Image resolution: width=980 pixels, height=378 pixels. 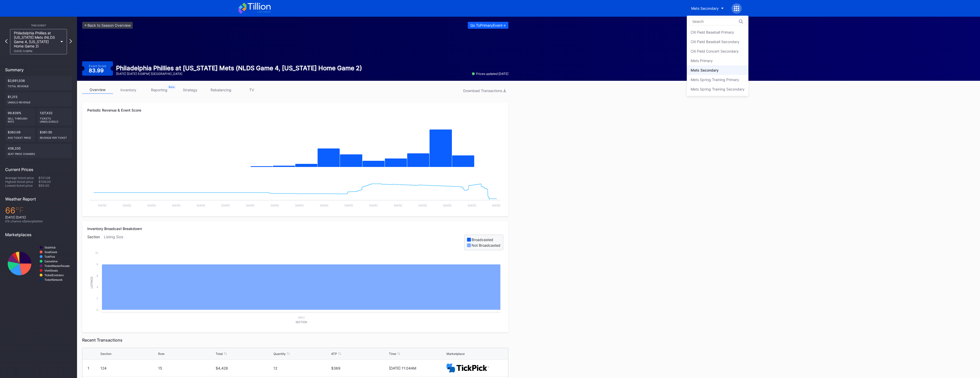 What do you see at coordinates (715, 80) in the screenshot?
I see `div: Mets Spring Training Primary` at bounding box center [715, 80].